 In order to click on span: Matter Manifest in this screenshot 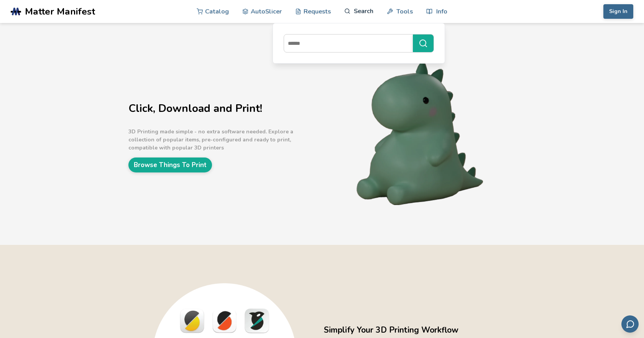, I will do `click(60, 12)`.